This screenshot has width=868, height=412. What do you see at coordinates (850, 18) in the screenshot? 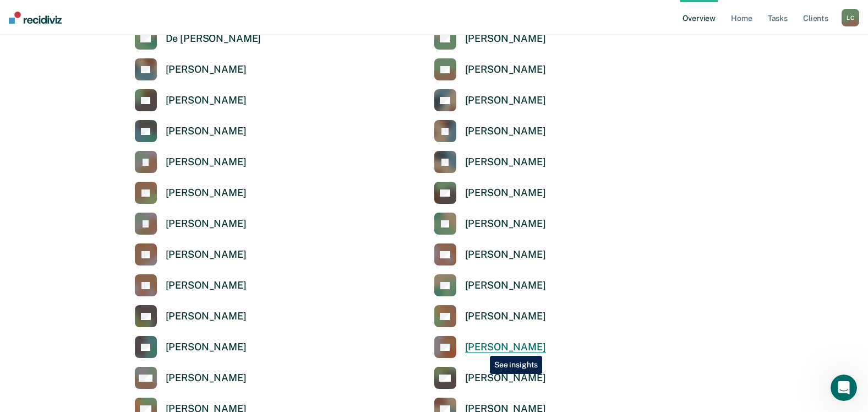
I see `div: L C` at bounding box center [850, 18].